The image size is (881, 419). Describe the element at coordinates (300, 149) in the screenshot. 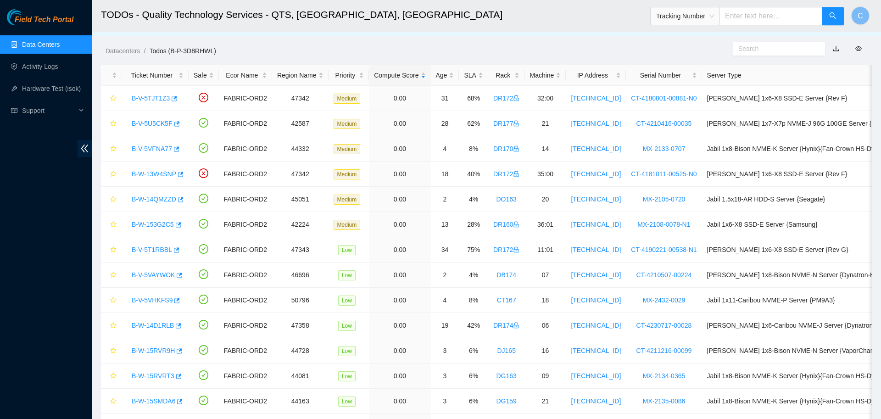

I see `td: 44332` at that location.